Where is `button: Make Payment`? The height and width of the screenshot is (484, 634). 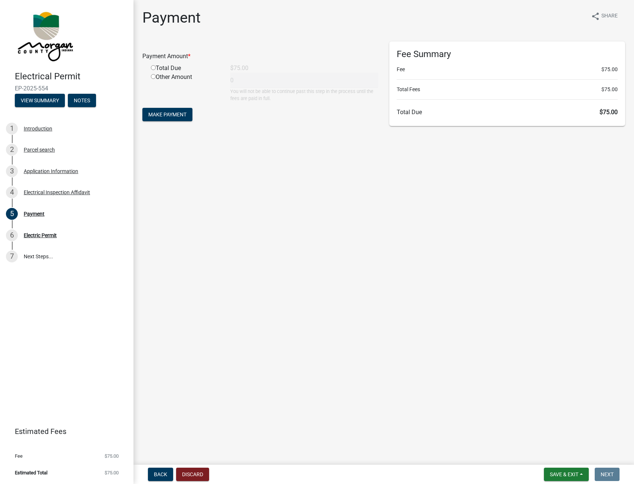
button: Make Payment is located at coordinates (167, 115).